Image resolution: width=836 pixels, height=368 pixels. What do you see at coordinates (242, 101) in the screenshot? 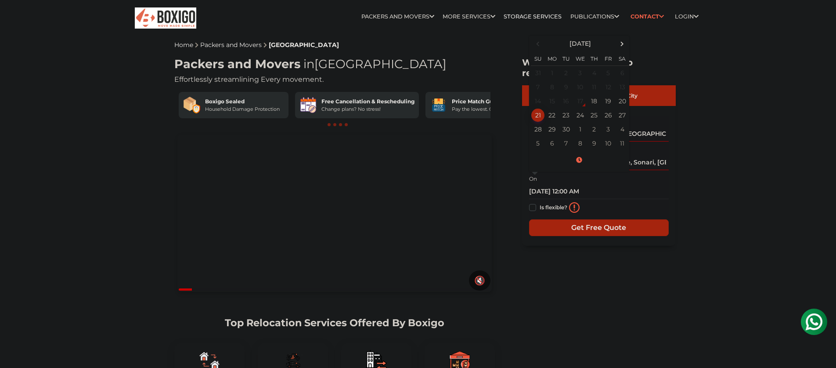
I see `div: Boxigo Sealed` at bounding box center [242, 101].